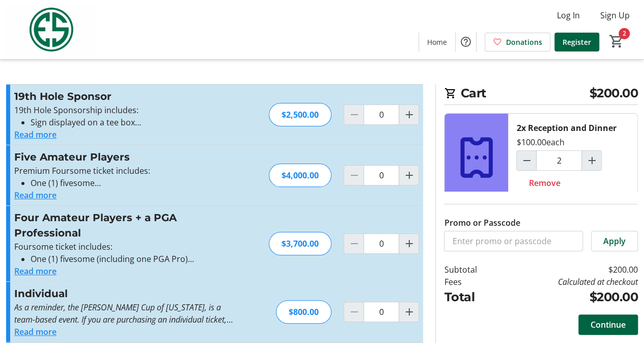 The width and height of the screenshot is (644, 343). Describe the element at coordinates (614, 93) in the screenshot. I see `span: $200.00` at that location.